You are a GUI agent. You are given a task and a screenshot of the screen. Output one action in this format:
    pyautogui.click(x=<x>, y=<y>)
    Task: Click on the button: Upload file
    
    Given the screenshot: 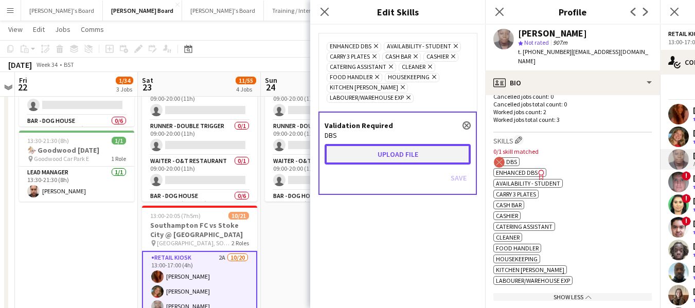 What is the action you would take?
    pyautogui.click(x=398, y=154)
    